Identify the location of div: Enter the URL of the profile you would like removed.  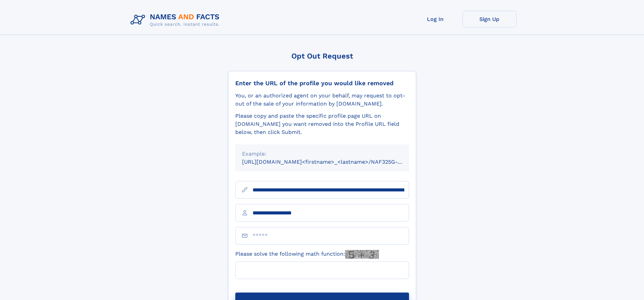
(322, 83).